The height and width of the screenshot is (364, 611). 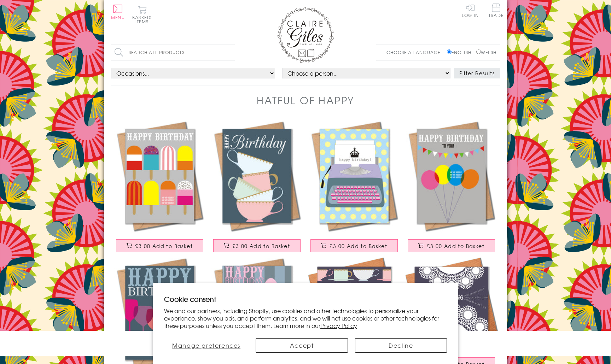 What do you see at coordinates (257, 179) in the screenshot?
I see `a: Birthday Card, Tea Cups, Happy Birthday £3.00 Add to Basket` at bounding box center [257, 179].